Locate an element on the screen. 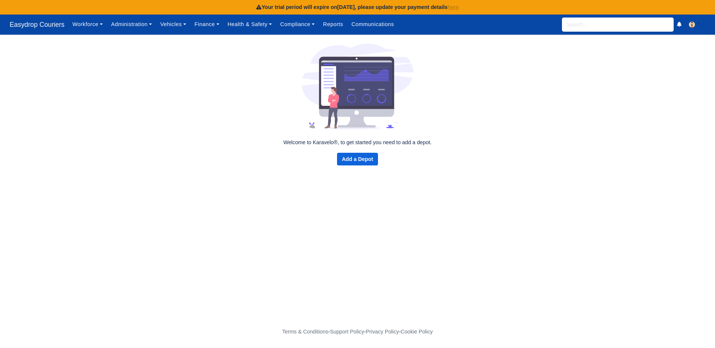 The width and height of the screenshot is (715, 348). span: Easydrop Couriers is located at coordinates (37, 25).